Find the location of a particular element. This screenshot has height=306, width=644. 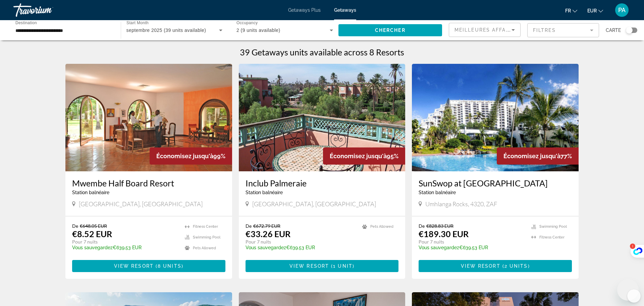

span: €828.83 EUR is located at coordinates (440, 225).